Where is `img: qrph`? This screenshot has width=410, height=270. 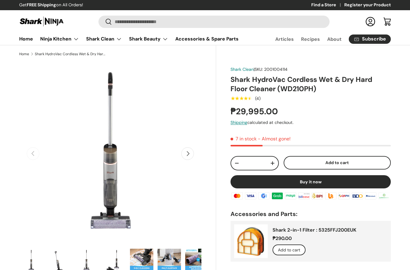 img: qrph is located at coordinates (344, 196).